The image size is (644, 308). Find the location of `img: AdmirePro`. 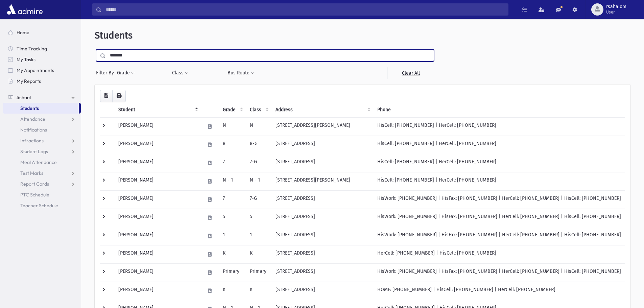

img: AdmirePro is located at coordinates (25, 10).